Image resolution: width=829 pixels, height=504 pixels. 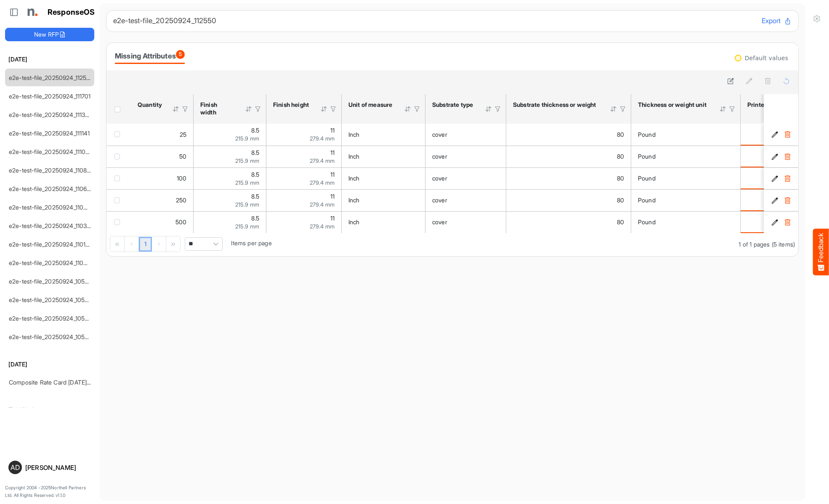 What do you see at coordinates (783, 244) in the screenshot?
I see `span: (5 items)` at bounding box center [783, 244].